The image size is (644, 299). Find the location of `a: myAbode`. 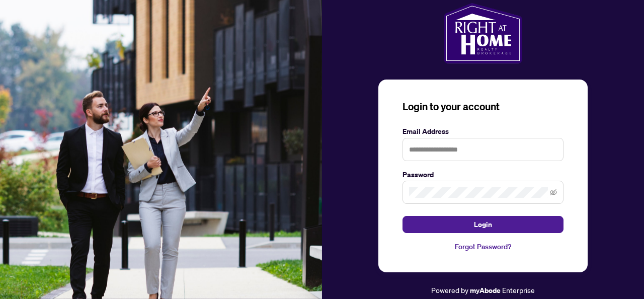

a: myAbode is located at coordinates (485, 290).